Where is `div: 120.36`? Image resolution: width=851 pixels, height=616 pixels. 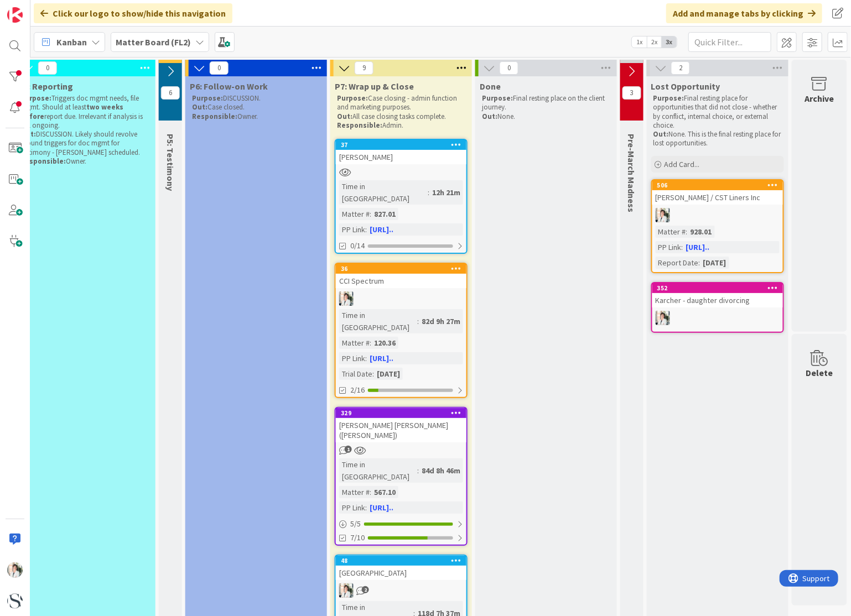 div: 120.36 is located at coordinates (385, 343).